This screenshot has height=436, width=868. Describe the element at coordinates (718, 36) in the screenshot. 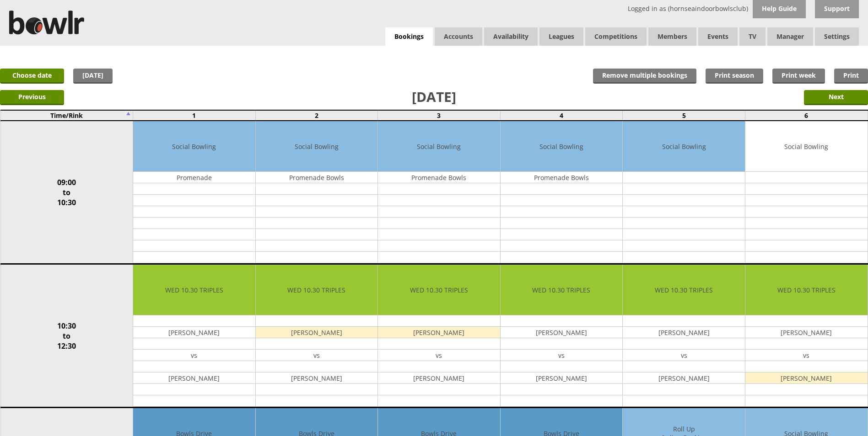

I see `a: Events` at that location.